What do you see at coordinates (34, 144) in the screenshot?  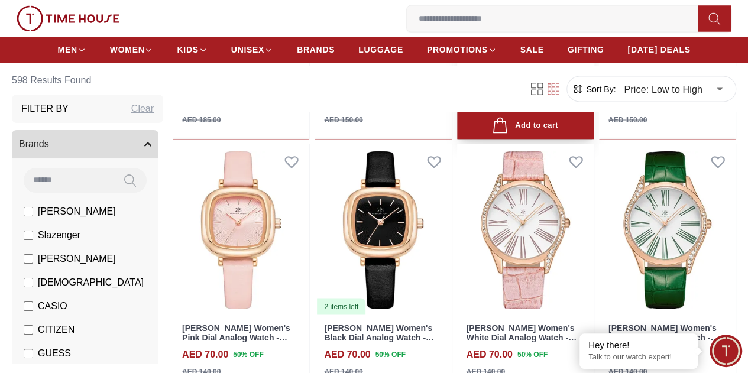 I see `span: Brands` at bounding box center [34, 144].